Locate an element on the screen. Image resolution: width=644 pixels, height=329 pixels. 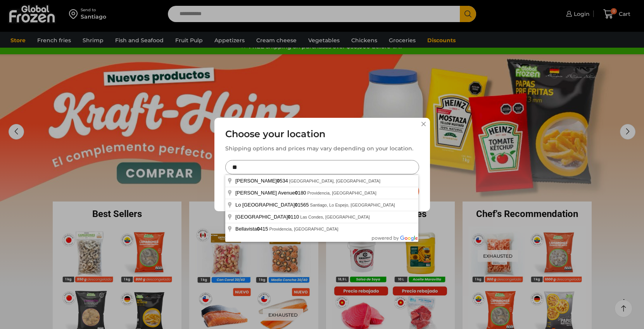
font: 180 is located at coordinates (302, 193).